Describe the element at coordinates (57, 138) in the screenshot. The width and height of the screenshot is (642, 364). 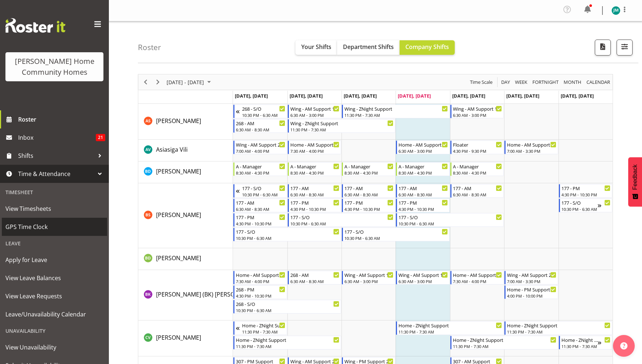
I see `span: Inbox` at that location.